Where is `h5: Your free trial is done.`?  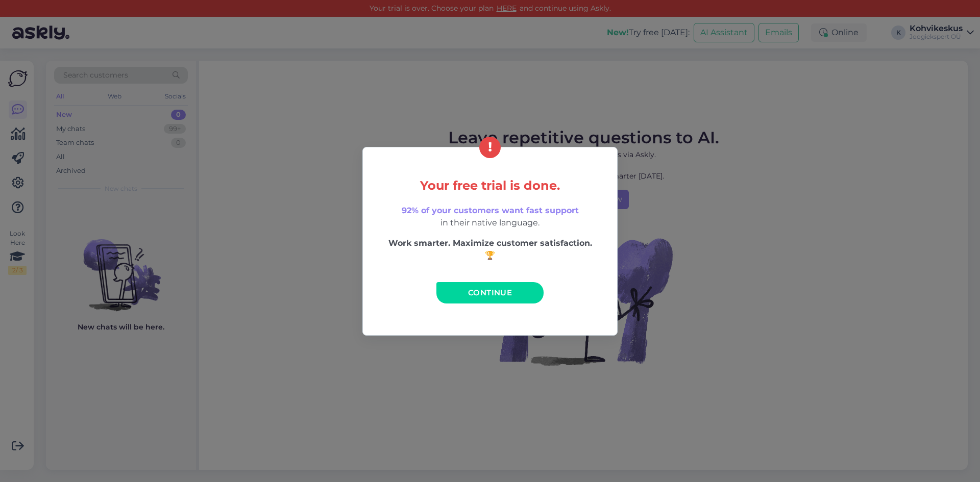
h5: Your free trial is done. is located at coordinates (490, 186).